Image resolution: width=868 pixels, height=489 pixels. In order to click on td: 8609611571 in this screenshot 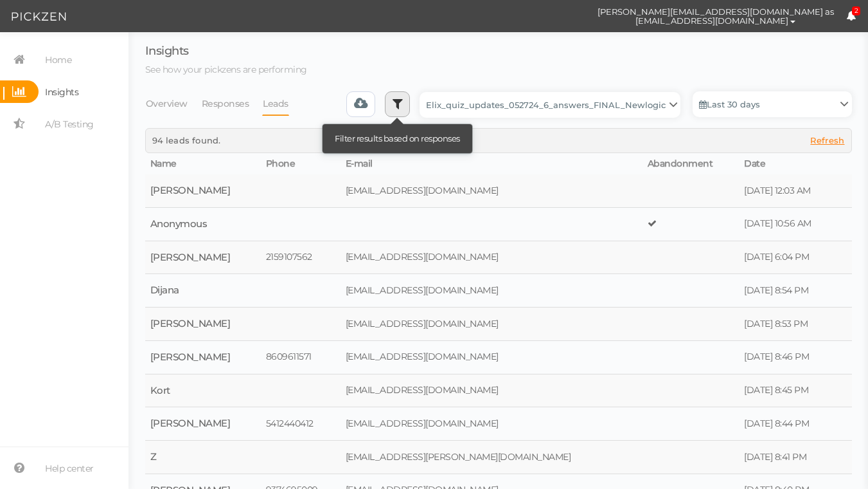, I will do `click(301, 357)`.